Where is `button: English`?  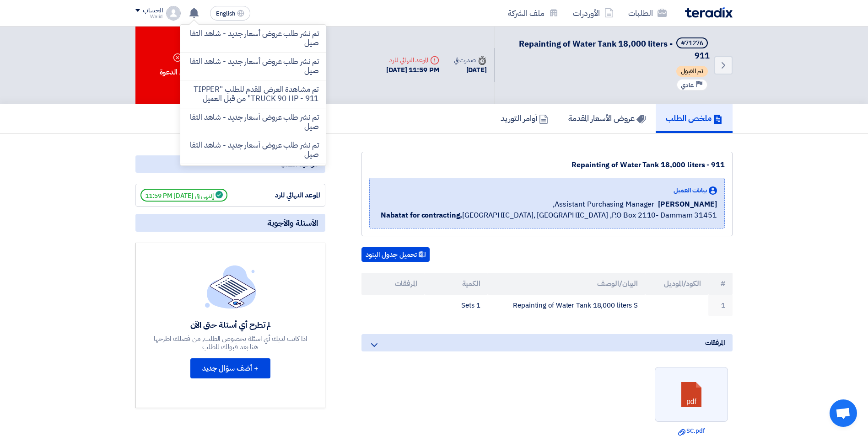
button: English is located at coordinates (230, 13).